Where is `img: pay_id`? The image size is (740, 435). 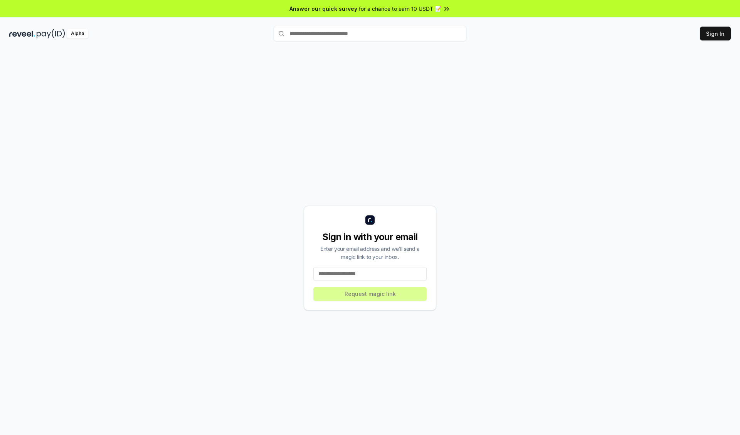
img: pay_id is located at coordinates (51, 34).